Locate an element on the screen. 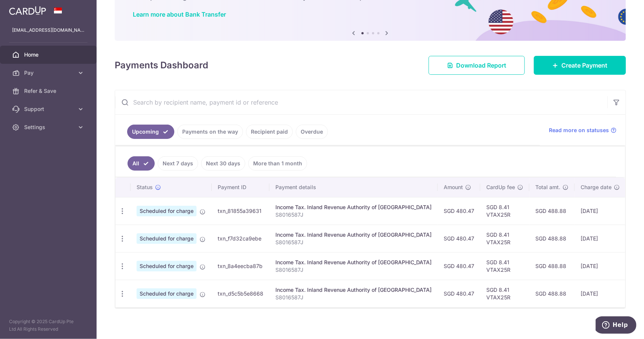 This screenshot has height=339, width=644. a: Upcoming is located at coordinates (151, 132).